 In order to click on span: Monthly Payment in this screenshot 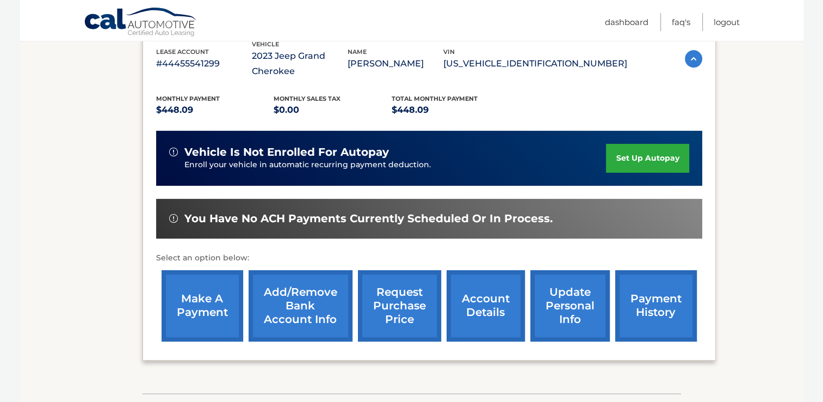, I will do `click(188, 98)`.